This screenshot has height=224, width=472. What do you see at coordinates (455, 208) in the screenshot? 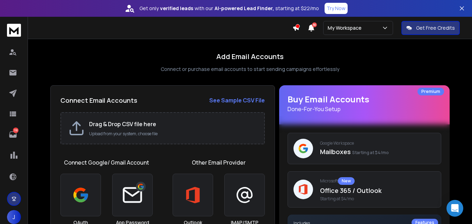
I see `div: Open Intercom Messenger` at bounding box center [455, 208].